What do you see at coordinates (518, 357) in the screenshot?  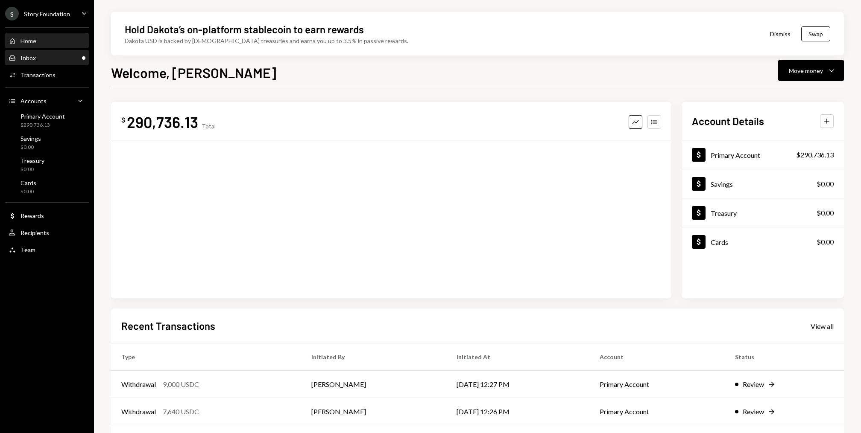 I see `th: Initiated At` at bounding box center [518, 357].